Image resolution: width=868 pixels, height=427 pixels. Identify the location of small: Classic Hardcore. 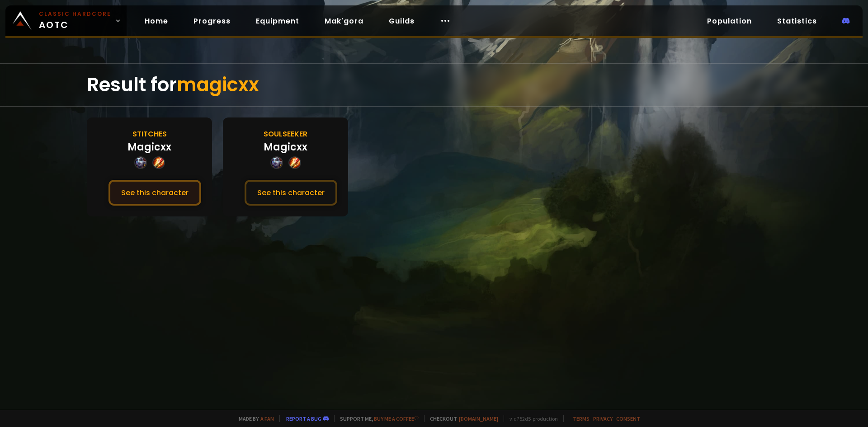
(75, 14).